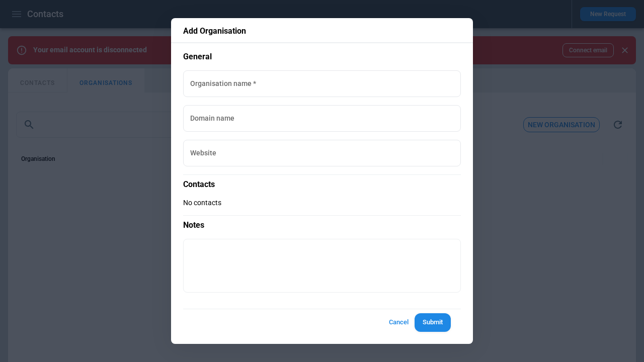 Image resolution: width=644 pixels, height=362 pixels. I want to click on p: Contacts, so click(322, 182).